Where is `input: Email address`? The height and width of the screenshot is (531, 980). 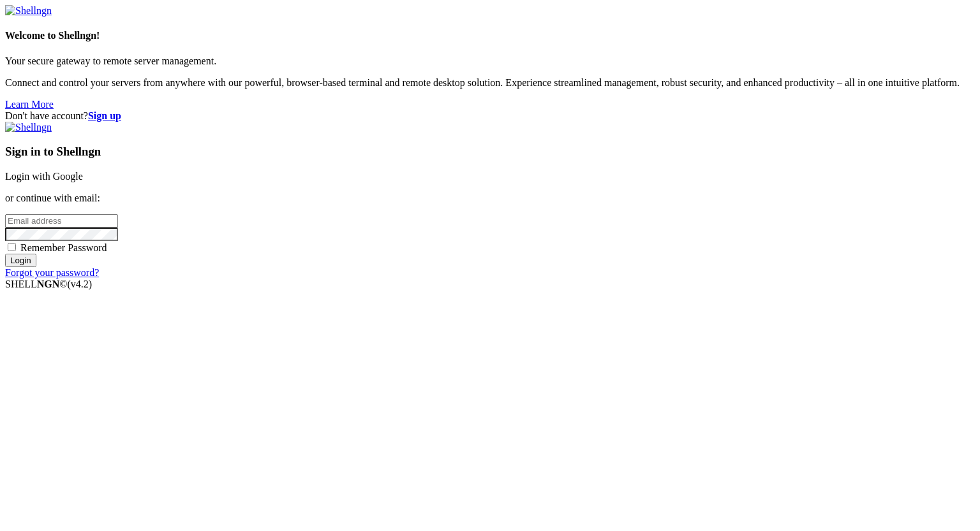
input: Email address is located at coordinates (61, 221).